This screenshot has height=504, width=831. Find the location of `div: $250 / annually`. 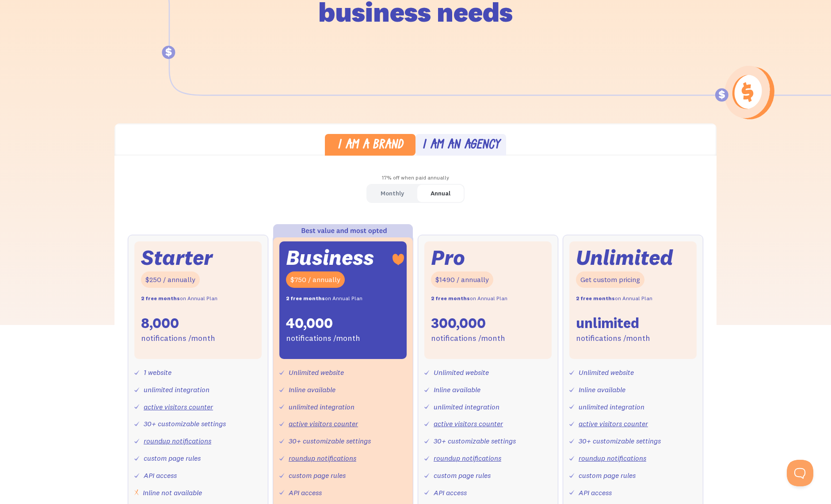

div: $250 / annually is located at coordinates (171, 279).